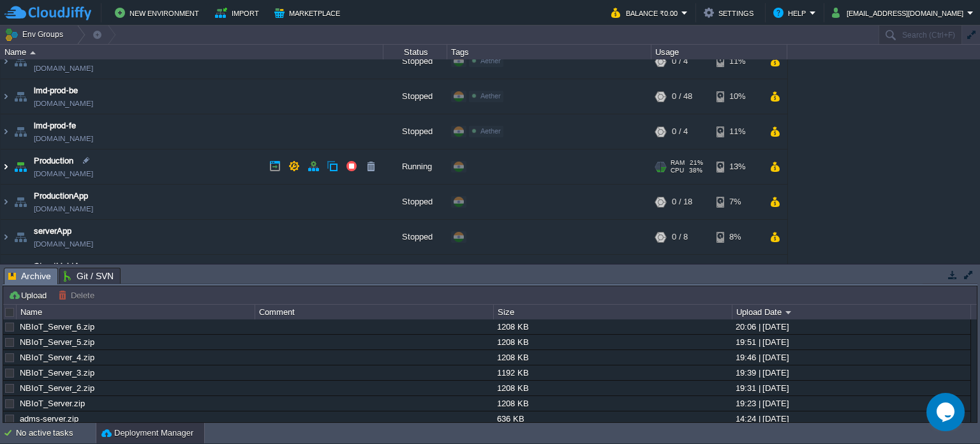 Image resolution: width=980 pixels, height=444 pixels. I want to click on a: NBIoT_Server_2.zip, so click(57, 387).